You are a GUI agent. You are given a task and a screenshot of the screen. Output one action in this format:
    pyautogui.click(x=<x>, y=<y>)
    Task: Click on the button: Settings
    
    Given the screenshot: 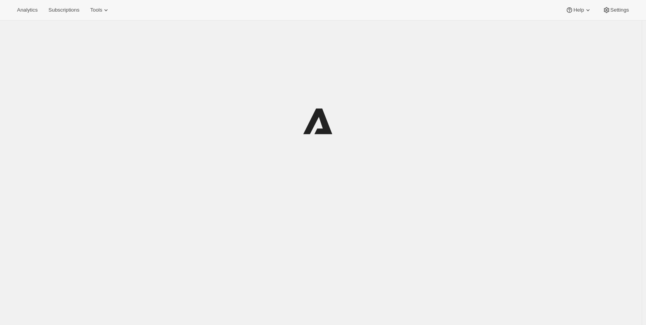 What is the action you would take?
    pyautogui.click(x=616, y=10)
    